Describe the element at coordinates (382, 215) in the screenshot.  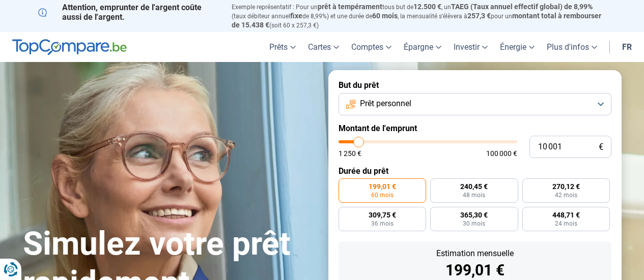
I see `span: 309,75 €` at that location.